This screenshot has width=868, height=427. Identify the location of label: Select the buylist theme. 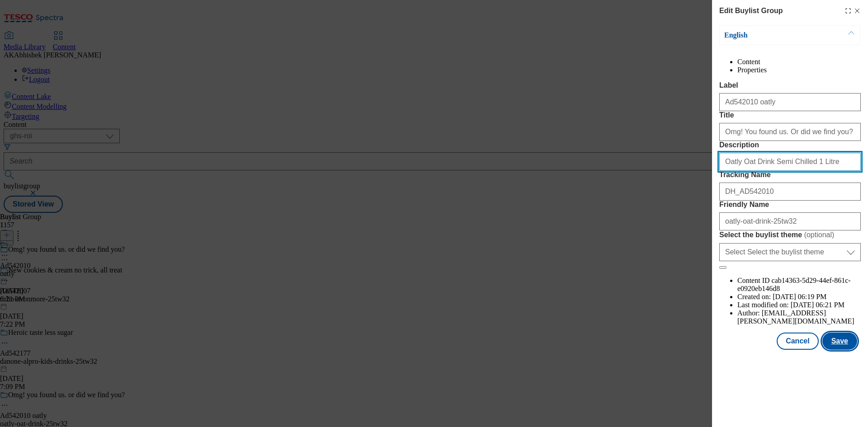
(789, 235).